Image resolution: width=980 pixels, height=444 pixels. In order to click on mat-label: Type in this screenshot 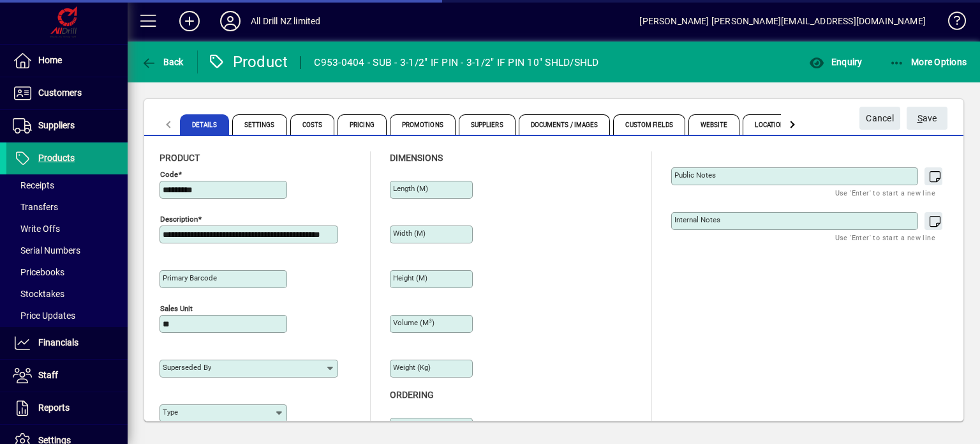, I will do `click(171, 412)`.